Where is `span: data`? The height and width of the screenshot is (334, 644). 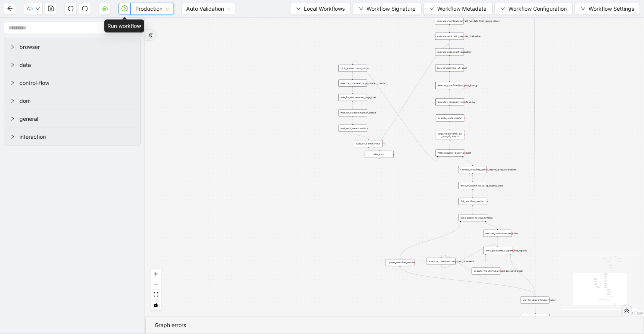
span: data is located at coordinates (77, 65).